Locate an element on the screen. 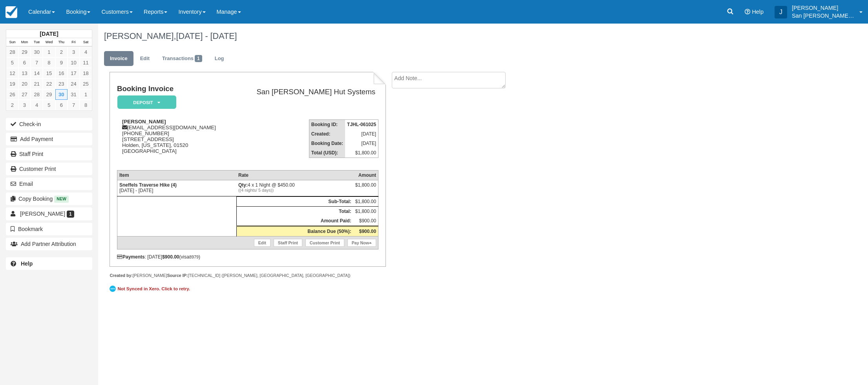  th: Amount Paid: is located at coordinates (295, 221).